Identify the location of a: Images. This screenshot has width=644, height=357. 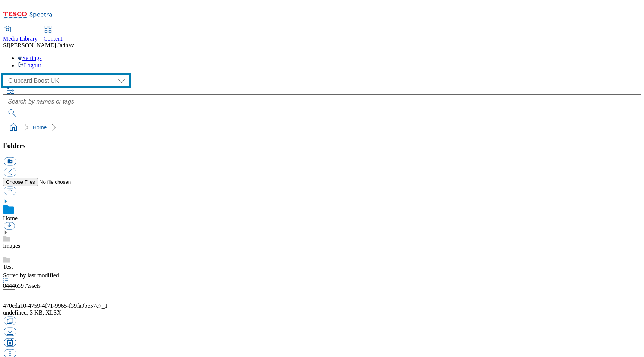
(12, 245).